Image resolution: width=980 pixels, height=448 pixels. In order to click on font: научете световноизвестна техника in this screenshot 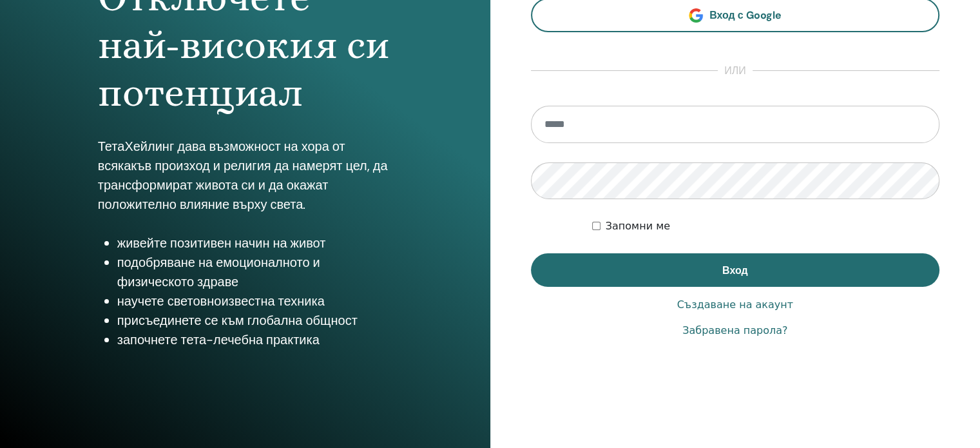, I will do `click(221, 301)`.